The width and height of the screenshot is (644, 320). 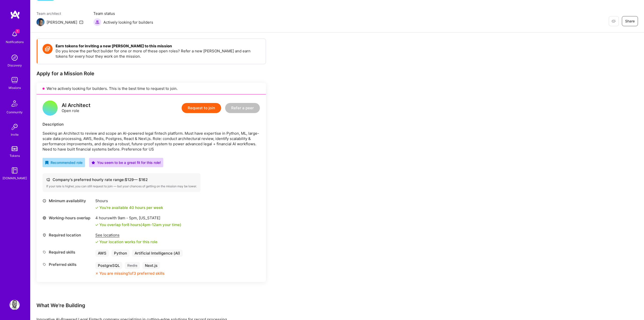 I want to click on div: Tokens, so click(x=15, y=155).